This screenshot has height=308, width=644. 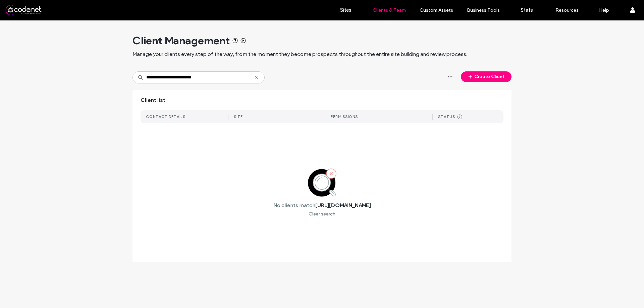 I want to click on label: Stats, so click(x=527, y=10).